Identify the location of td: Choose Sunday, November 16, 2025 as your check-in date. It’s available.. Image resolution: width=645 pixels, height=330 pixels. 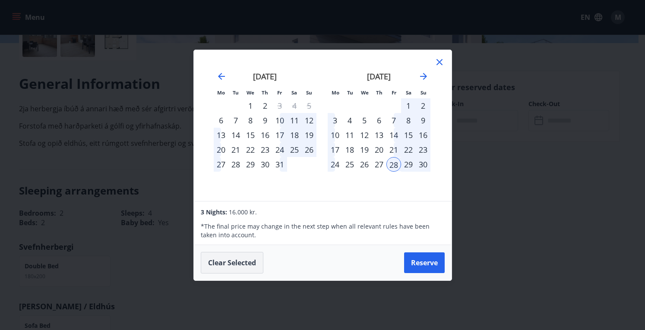
(423, 135).